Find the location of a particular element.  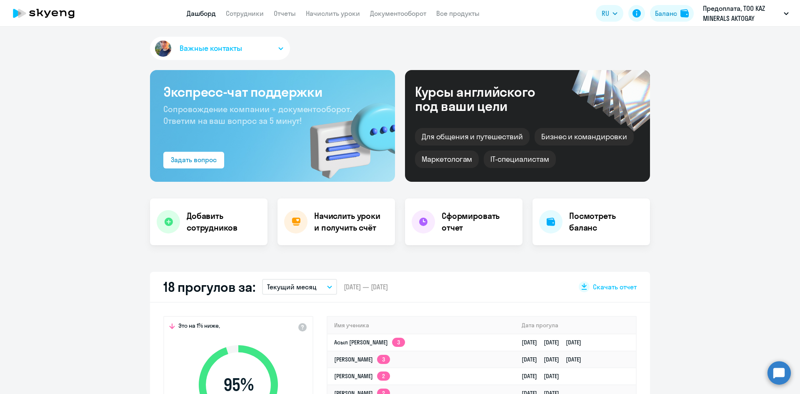

a: Начислить уроки is located at coordinates (333, 13).